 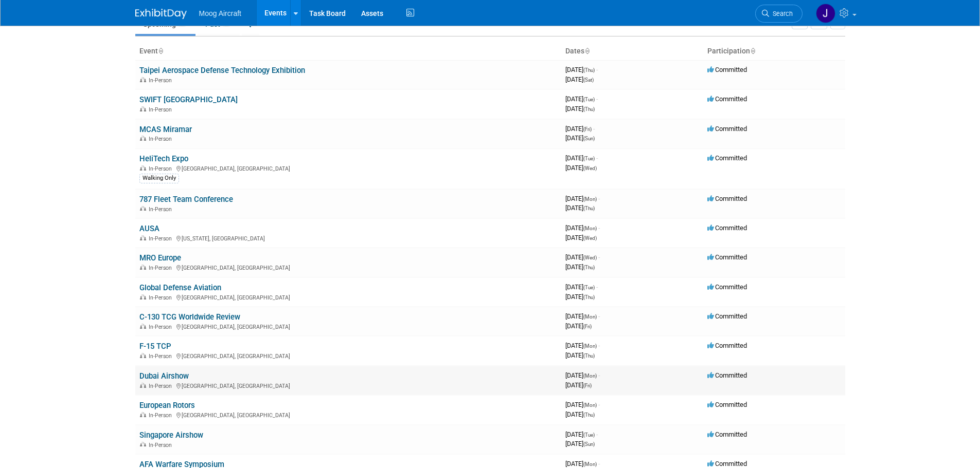 What do you see at coordinates (826, 14) in the screenshot?
I see `img: Josh Maday` at bounding box center [826, 14].